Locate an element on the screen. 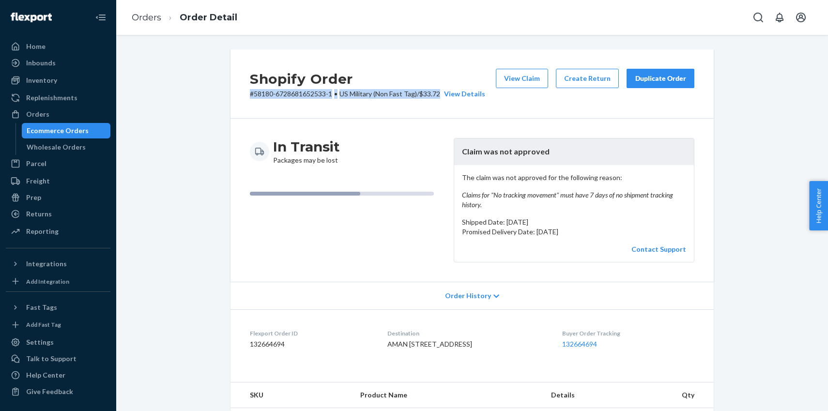  p: # 58180-6728681652533-1 / $33.72 is located at coordinates (368, 94).